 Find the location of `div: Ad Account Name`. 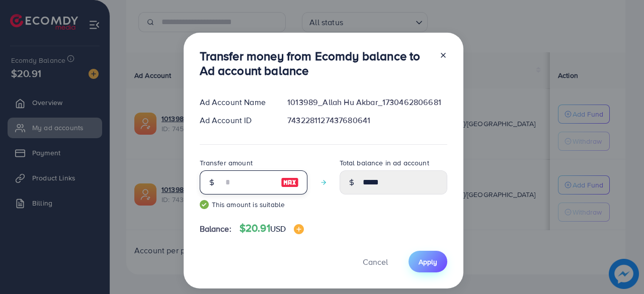

div: Ad Account Name is located at coordinates (236, 102).